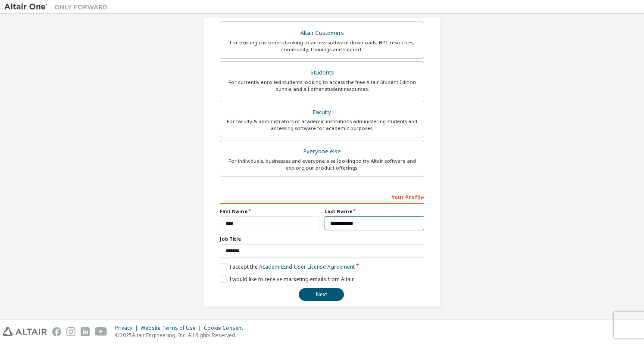 This screenshot has width=644, height=344. Describe the element at coordinates (172, 328) in the screenshot. I see `div: Website Terms of Use` at that location.